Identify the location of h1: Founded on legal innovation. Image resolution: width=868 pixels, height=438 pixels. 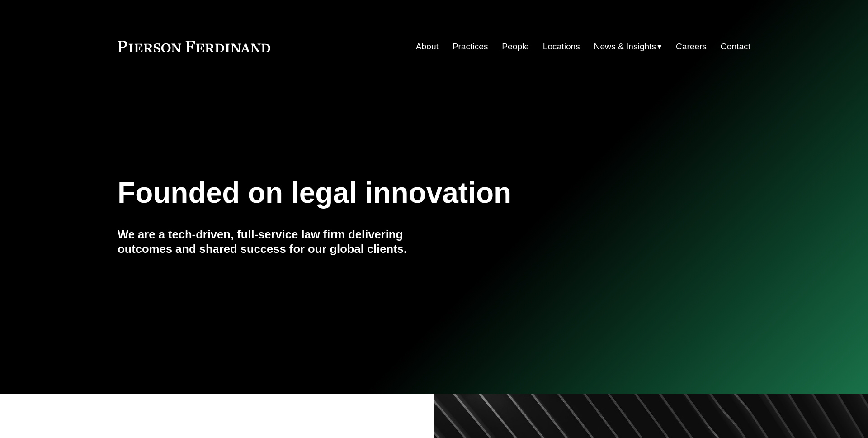
(381, 193).